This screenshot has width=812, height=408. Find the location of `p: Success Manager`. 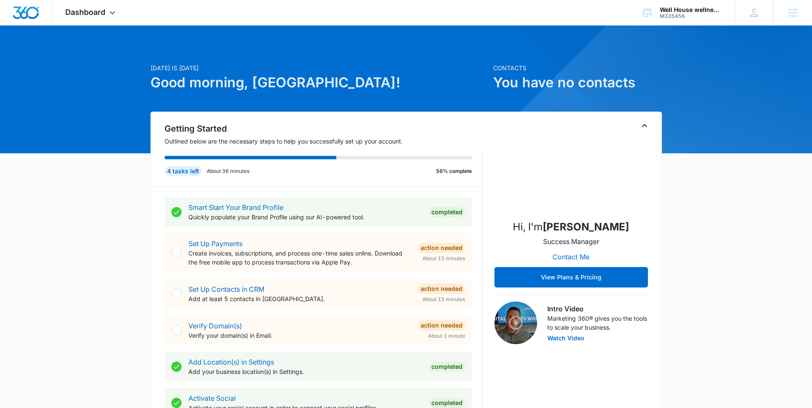

p: Success Manager is located at coordinates (571, 242).